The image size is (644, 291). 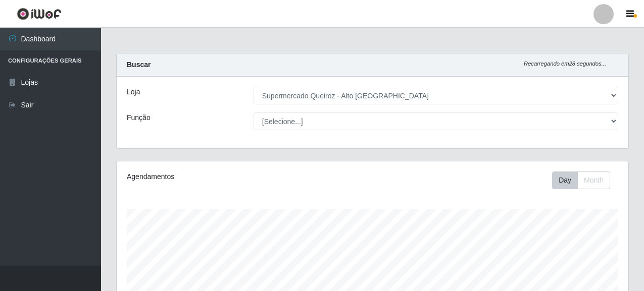 I want to click on img: CoreUI Logo, so click(x=39, y=13).